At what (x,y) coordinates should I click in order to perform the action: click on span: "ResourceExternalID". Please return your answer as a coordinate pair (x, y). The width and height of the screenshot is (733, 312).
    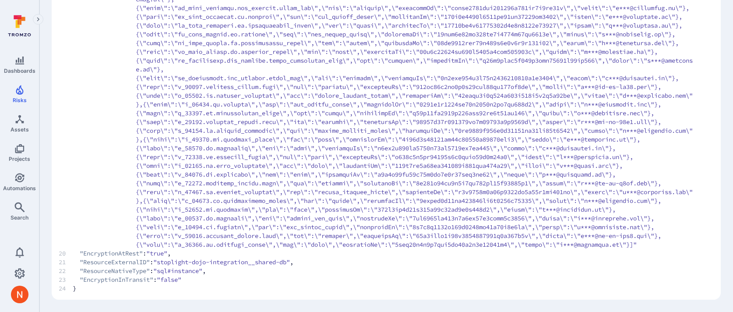
    Looking at the image, I should click on (115, 262).